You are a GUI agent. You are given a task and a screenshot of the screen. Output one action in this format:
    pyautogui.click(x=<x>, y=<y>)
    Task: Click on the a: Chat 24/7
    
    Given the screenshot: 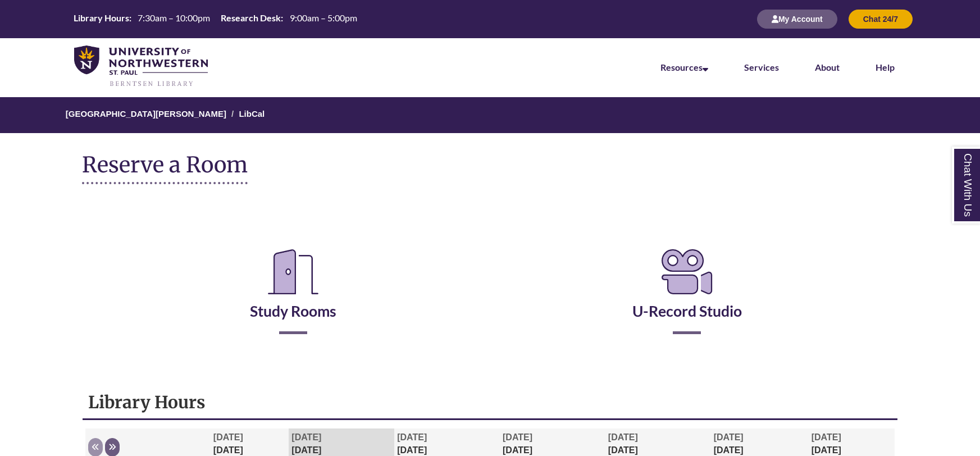 What is the action you would take?
    pyautogui.click(x=881, y=19)
    